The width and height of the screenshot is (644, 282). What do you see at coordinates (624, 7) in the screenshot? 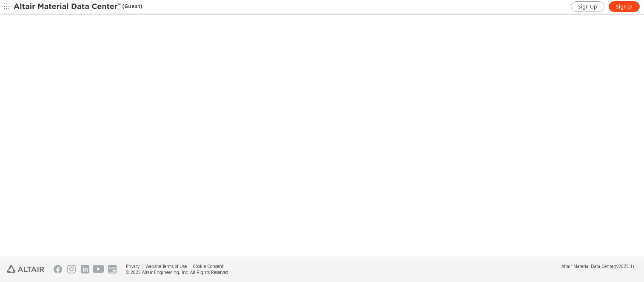
I see `span: Sign In` at bounding box center [624, 7].